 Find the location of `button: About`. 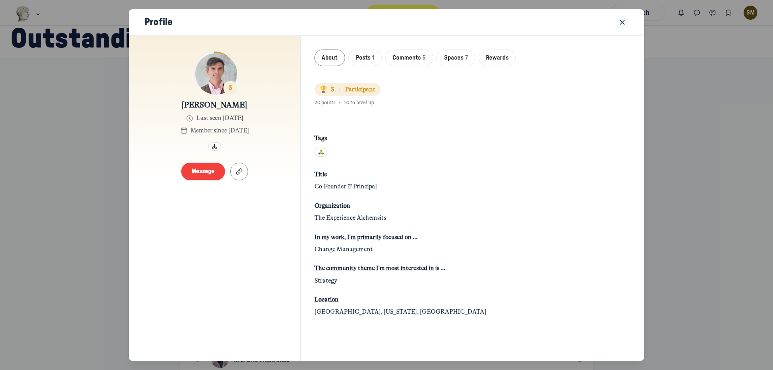

button: About is located at coordinates (330, 58).